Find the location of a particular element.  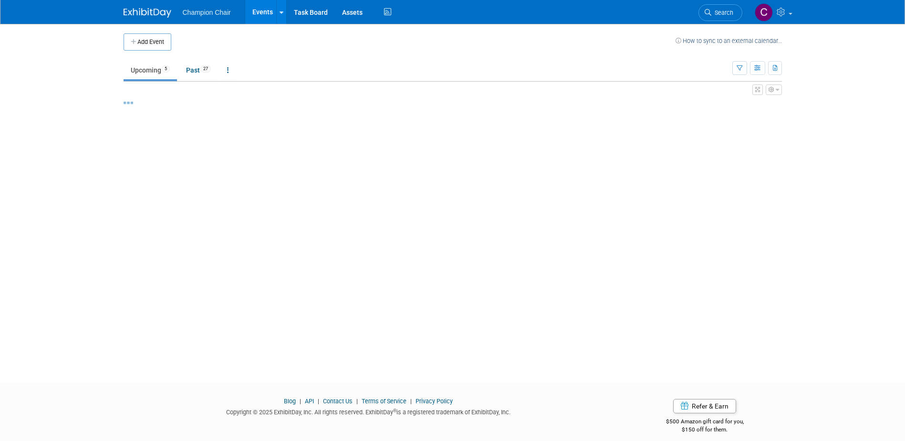

a: Refer & Earn is located at coordinates (705, 406).